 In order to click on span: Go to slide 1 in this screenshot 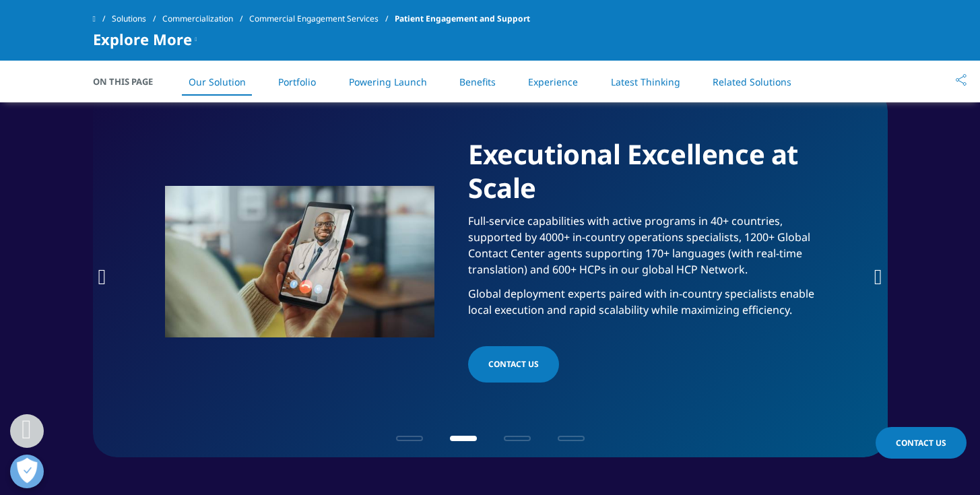, I will do `click(409, 439)`.